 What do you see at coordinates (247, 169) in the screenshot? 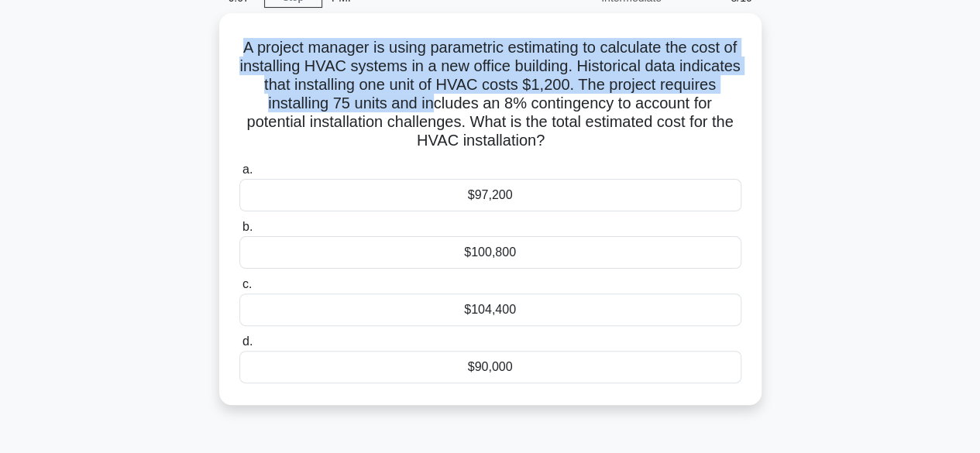
I see `span: a.` at bounding box center [247, 169].